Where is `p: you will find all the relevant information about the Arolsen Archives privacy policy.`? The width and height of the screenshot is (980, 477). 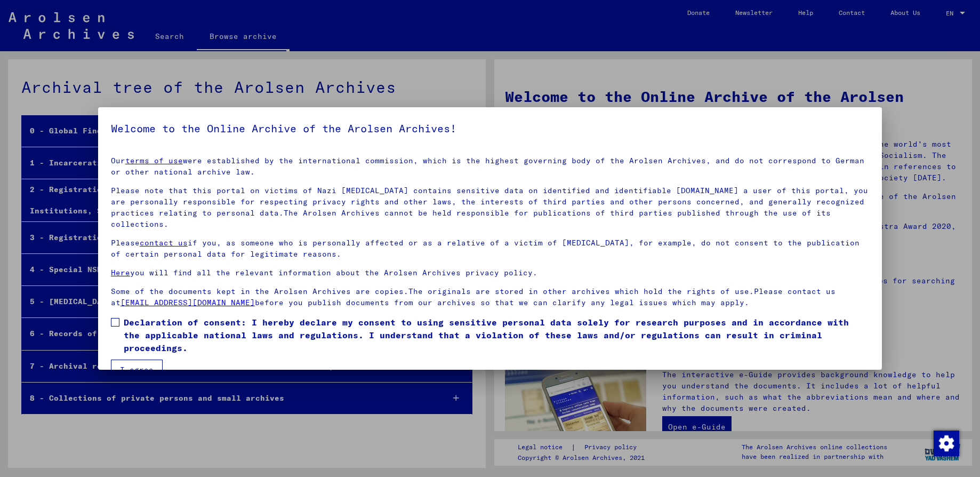
p: you will find all the relevant information about the Arolsen Archives privacy policy. is located at coordinates (490, 273).